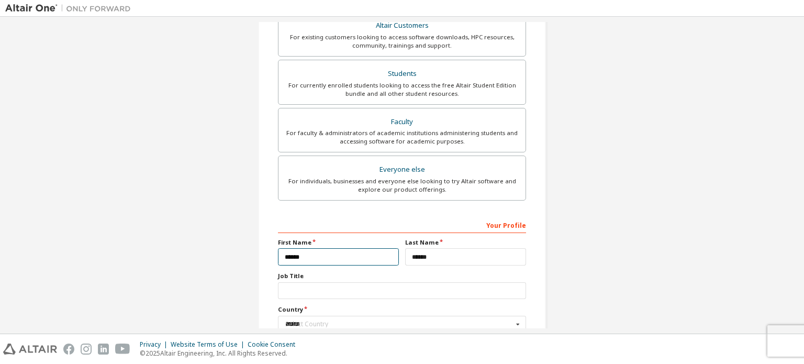  Describe the element at coordinates (86, 349) in the screenshot. I see `img: instagram.svg` at that location.